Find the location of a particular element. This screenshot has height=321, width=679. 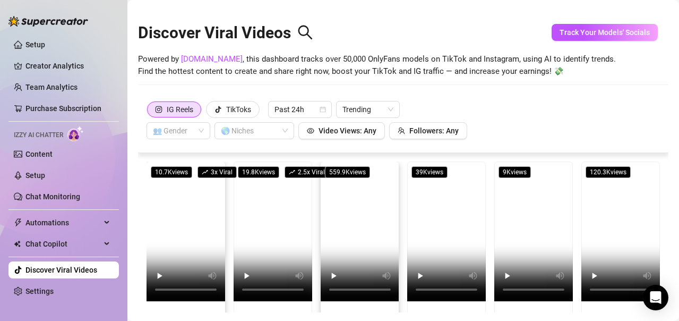

span: search is located at coordinates (305, 32).